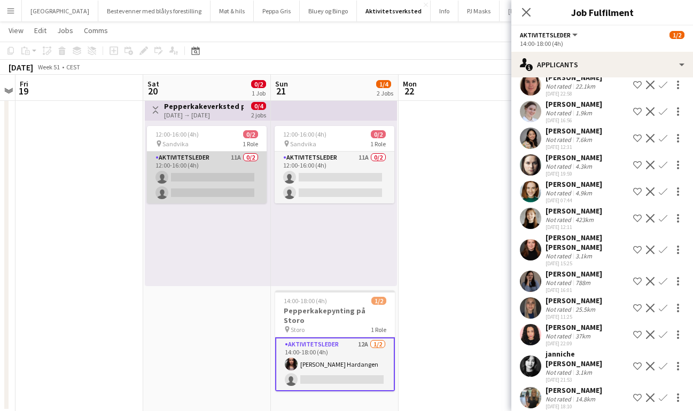  I want to click on button: Bluey og Bingo, so click(328, 11).